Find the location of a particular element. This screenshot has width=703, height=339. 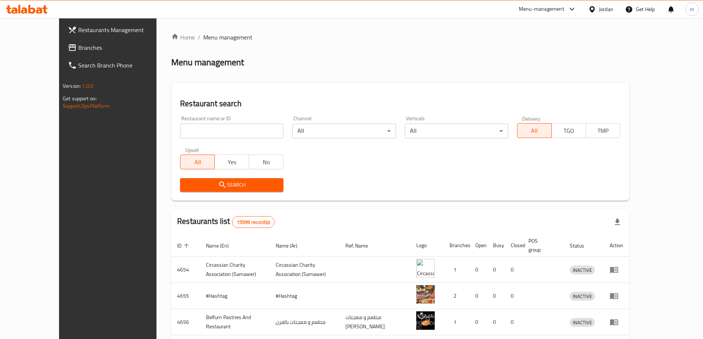

img: Belfurn Pastries And Restaurant is located at coordinates (425, 321).